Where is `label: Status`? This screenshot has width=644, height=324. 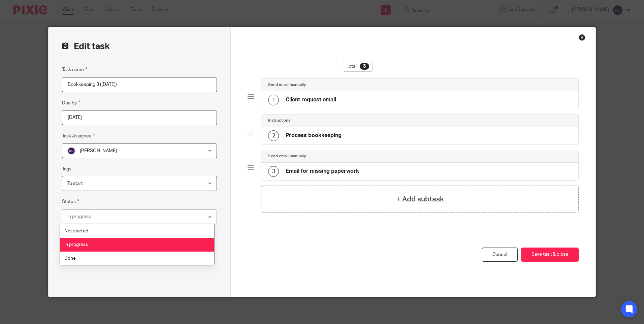 label: Status is located at coordinates (70, 201).